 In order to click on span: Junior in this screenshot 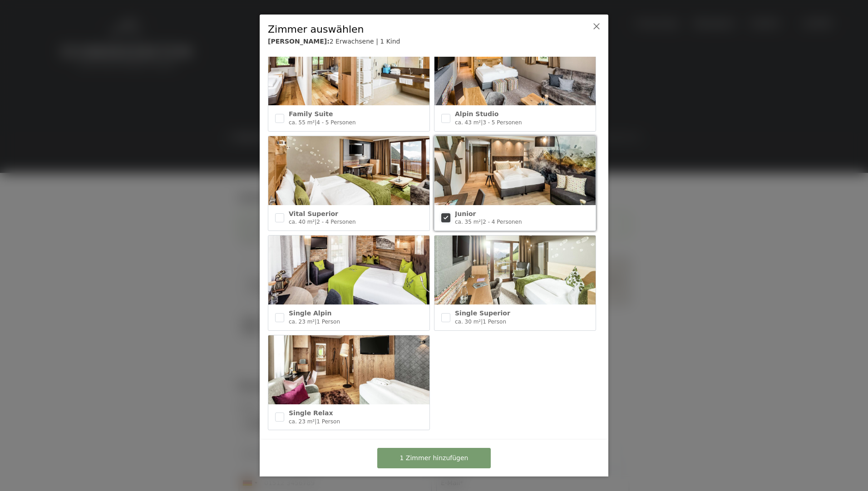, I will do `click(465, 214)`.